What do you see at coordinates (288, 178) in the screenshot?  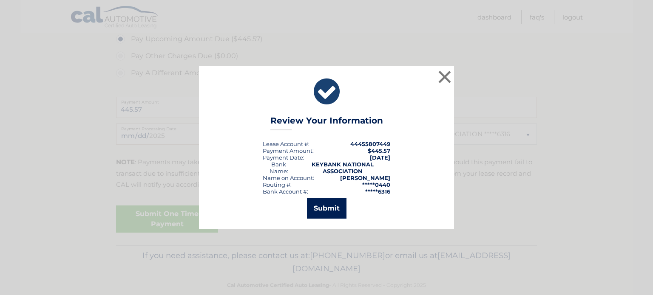 I see `div: Name on Account:` at bounding box center [288, 178].